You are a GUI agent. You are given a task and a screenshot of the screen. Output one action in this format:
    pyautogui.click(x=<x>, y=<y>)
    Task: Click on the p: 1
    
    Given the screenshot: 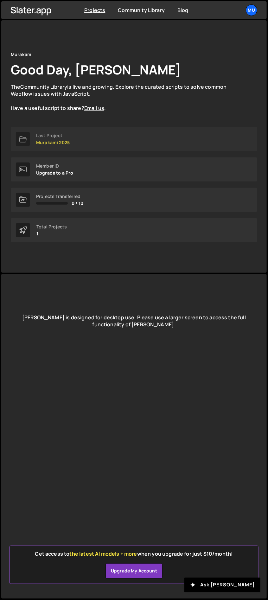 What is the action you would take?
    pyautogui.click(x=52, y=234)
    